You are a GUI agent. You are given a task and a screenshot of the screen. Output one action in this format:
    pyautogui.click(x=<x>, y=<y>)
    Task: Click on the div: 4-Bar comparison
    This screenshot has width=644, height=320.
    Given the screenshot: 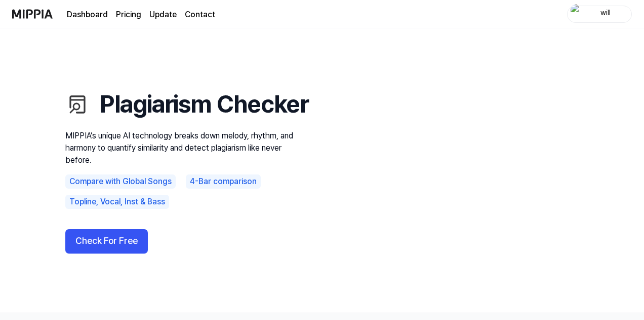 What is the action you would take?
    pyautogui.click(x=223, y=182)
    